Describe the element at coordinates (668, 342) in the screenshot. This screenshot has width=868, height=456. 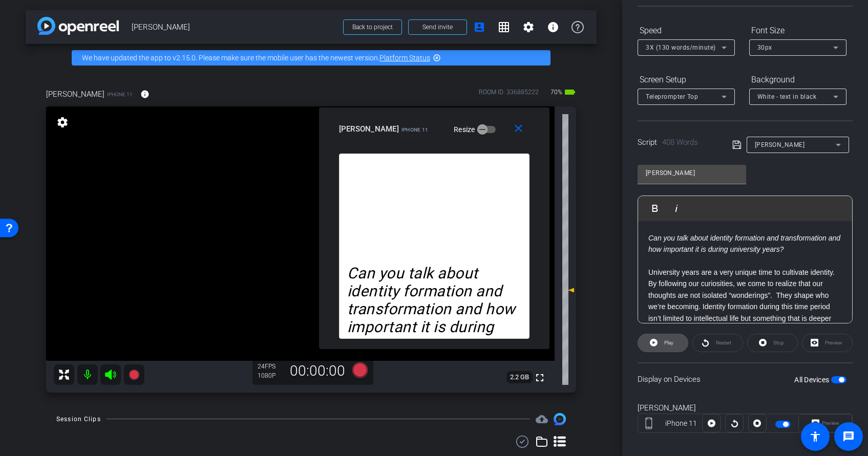
I see `span: Play` at that location.